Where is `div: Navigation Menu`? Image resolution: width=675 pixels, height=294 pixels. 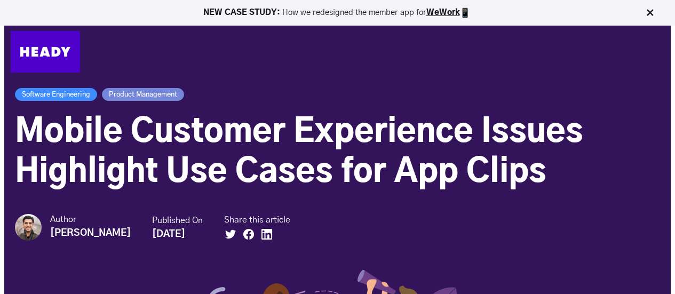 div: Navigation Menu is located at coordinates (378, 52).